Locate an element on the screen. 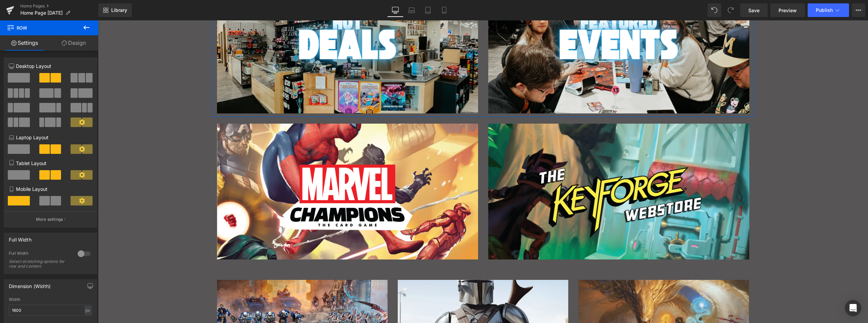 This screenshot has height=323, width=868. a: Preview is located at coordinates (787, 10).